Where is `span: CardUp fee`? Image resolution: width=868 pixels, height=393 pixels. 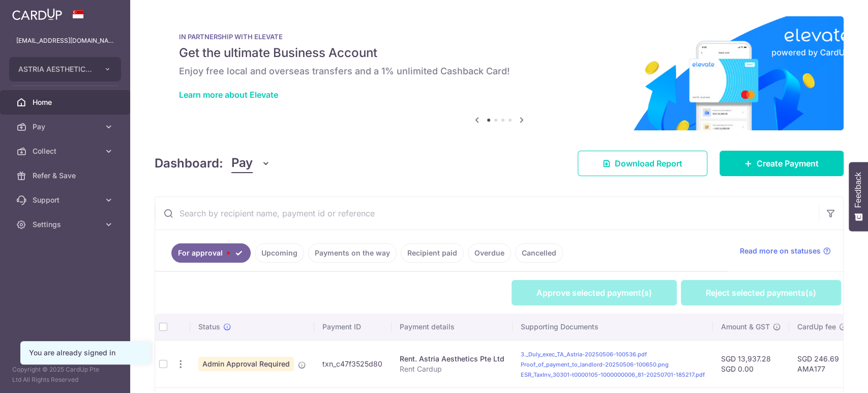 span: CardUp fee is located at coordinates (817, 327).